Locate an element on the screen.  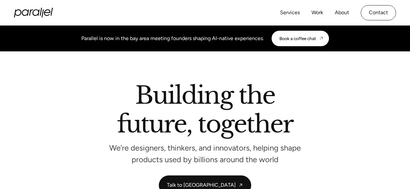
div: Book a coffee chat is located at coordinates (297, 39).